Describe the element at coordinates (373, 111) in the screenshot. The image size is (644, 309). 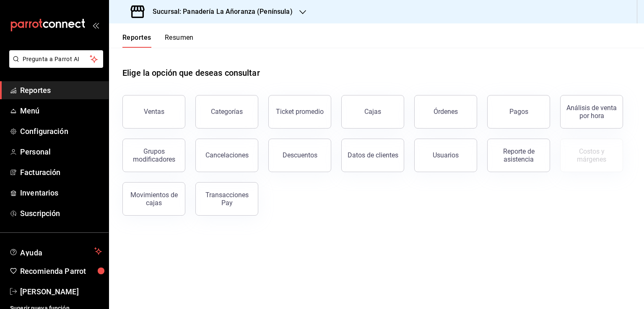
I see `div: Cajas` at that location.